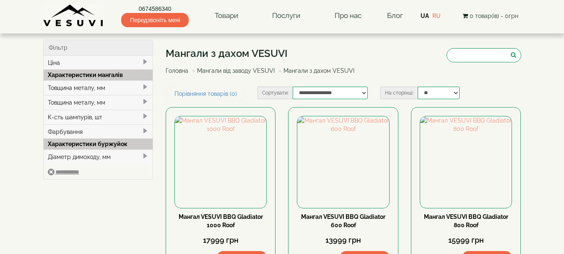  I want to click on img: Завод VESUVI, so click(73, 16).